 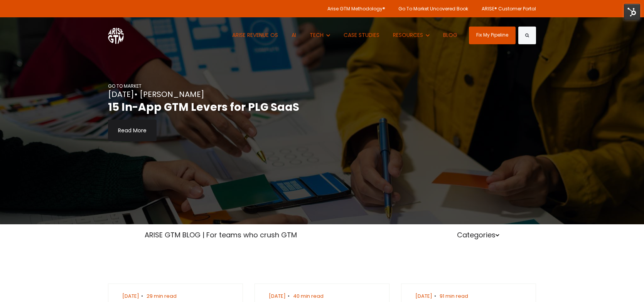 What do you see at coordinates (125, 86) in the screenshot?
I see `a: GO TO MARKET` at bounding box center [125, 86].